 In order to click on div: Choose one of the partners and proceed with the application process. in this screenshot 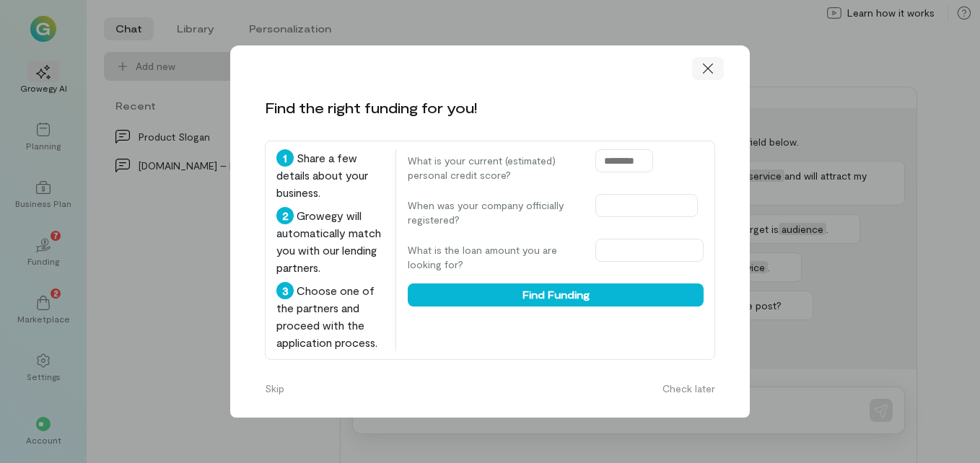, I will do `click(330, 317)`.